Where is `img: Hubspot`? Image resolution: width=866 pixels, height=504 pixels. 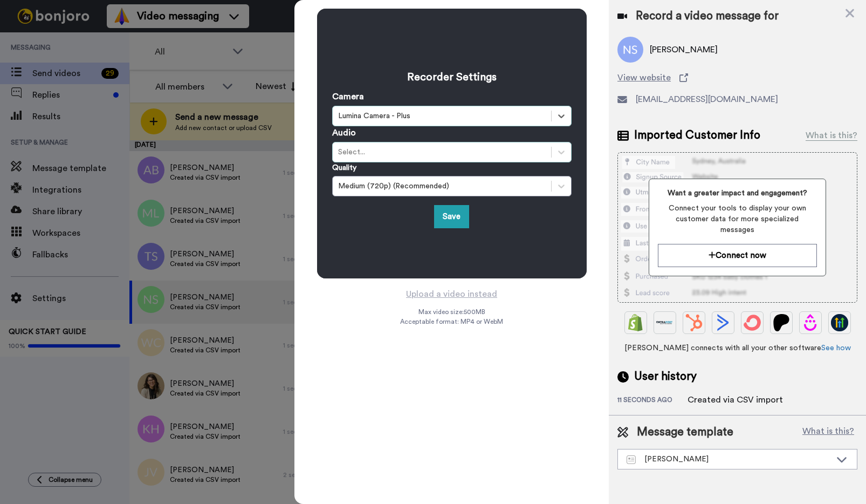 img: Hubspot is located at coordinates (694, 322).